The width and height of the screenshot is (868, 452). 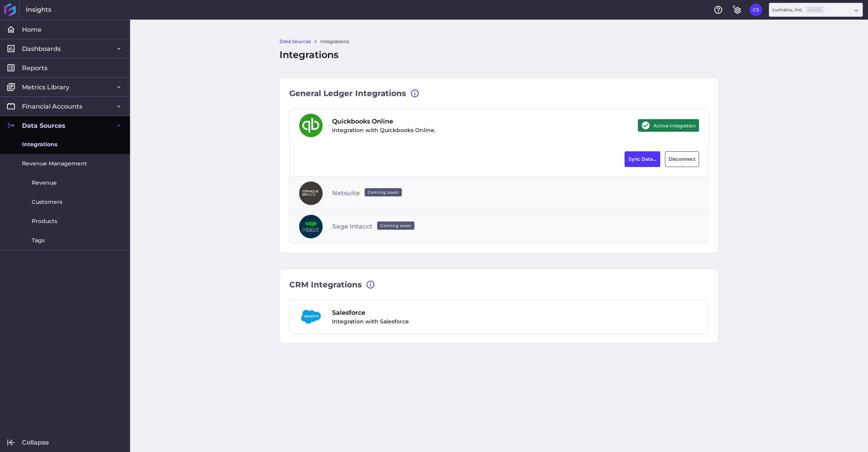 I want to click on span: Home, so click(x=31, y=29).